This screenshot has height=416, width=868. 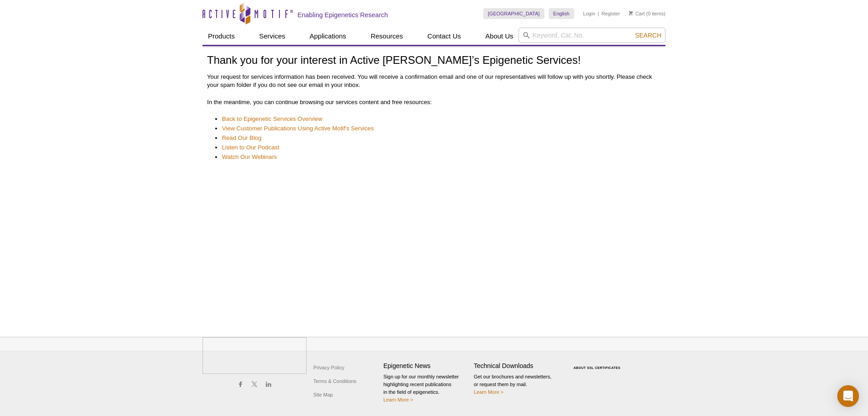 I want to click on button: Search, so click(x=648, y=35).